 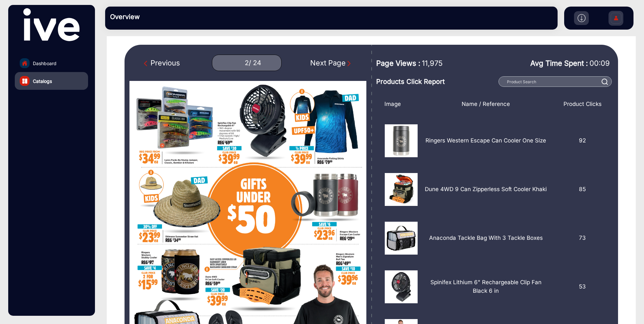 I want to click on div: Previous, so click(x=162, y=63).